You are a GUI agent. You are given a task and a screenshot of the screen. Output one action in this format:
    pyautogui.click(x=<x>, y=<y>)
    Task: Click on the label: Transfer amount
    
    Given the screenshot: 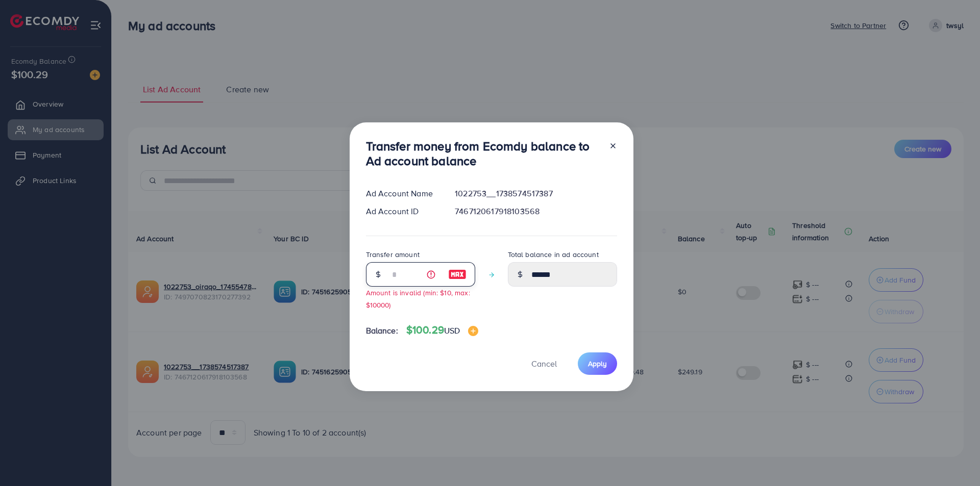 What is the action you would take?
    pyautogui.click(x=392, y=254)
    